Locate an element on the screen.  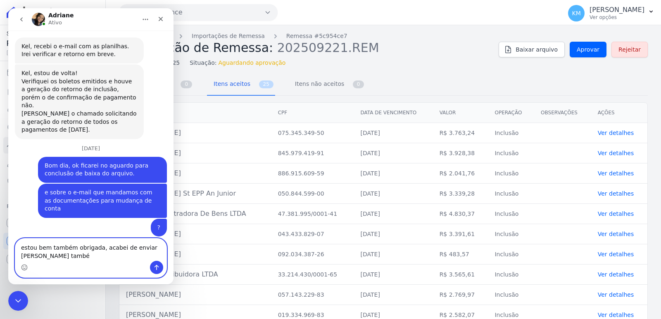
img: Profile image for Adriane is located at coordinates (30, 11).